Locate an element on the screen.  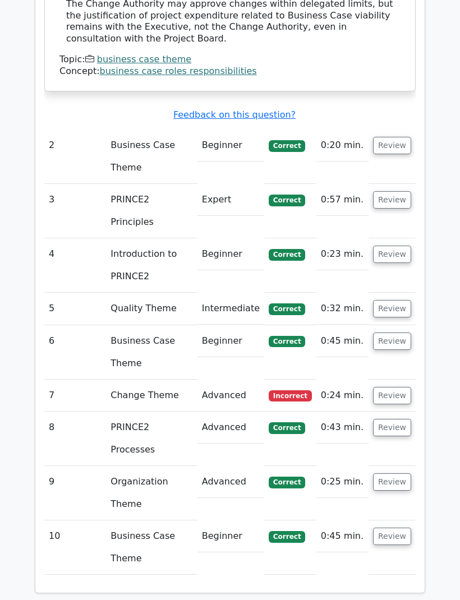
td: 8 is located at coordinates (75, 439).